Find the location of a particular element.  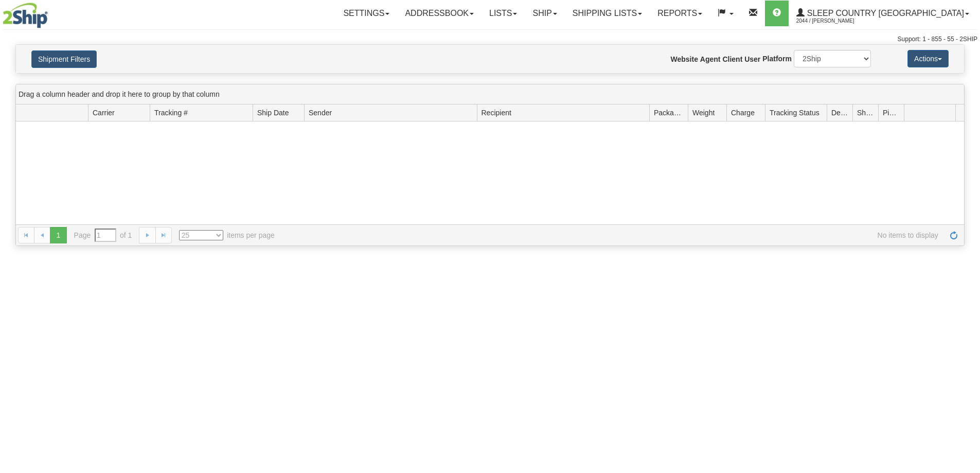

a: Reports is located at coordinates (679, 13).